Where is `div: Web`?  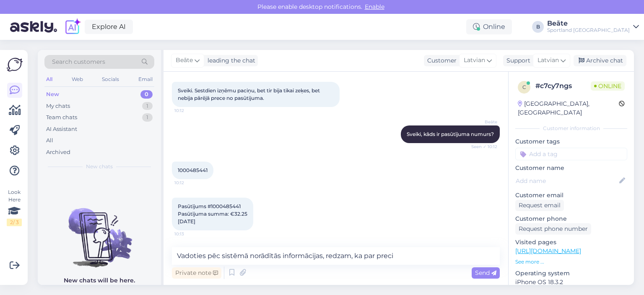
div: Web is located at coordinates (77, 79).